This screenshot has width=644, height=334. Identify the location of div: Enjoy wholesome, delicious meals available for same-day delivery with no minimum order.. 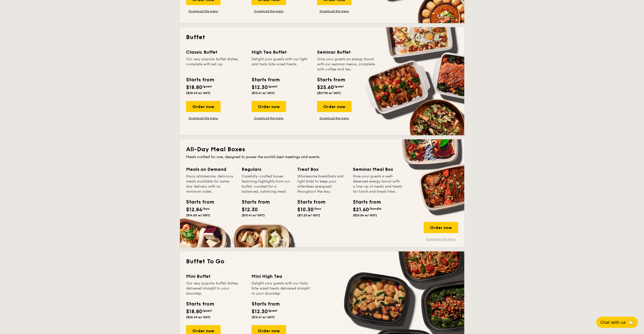
(211, 184).